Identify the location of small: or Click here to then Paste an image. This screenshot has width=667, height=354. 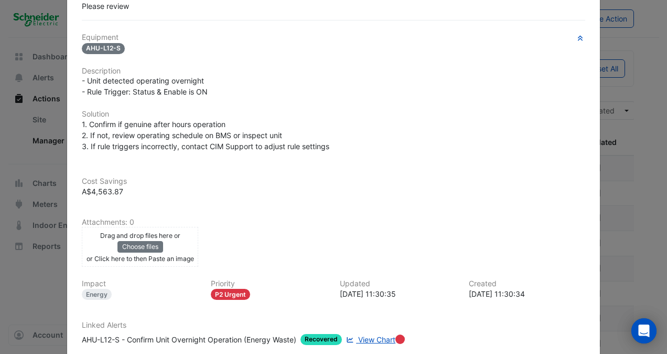
(140, 258).